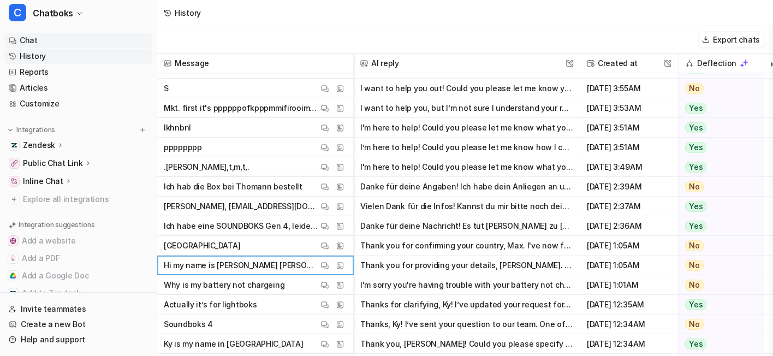 Image resolution: width=773 pixels, height=356 pixels. What do you see at coordinates (78, 293) in the screenshot?
I see `button: Add to ZendeskAdd to Zendesk` at bounding box center [78, 293].